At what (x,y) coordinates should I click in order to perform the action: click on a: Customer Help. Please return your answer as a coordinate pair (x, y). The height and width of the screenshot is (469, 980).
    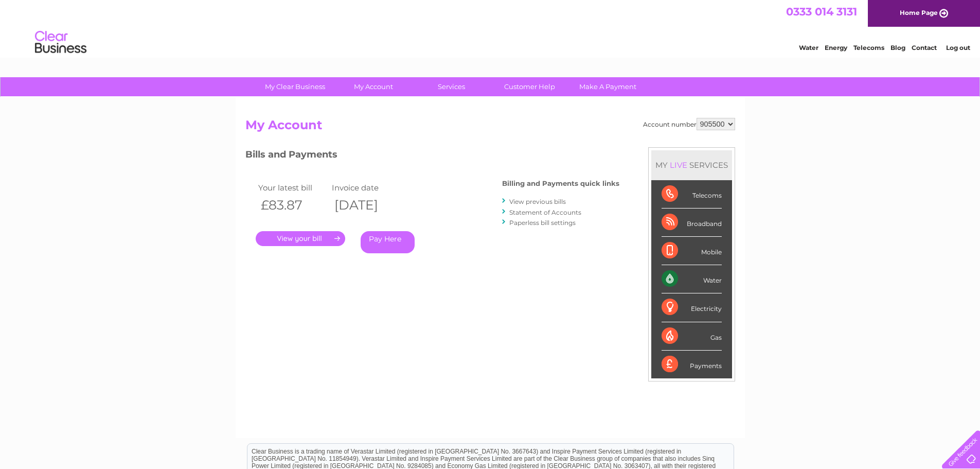
    Looking at the image, I should click on (529, 87).